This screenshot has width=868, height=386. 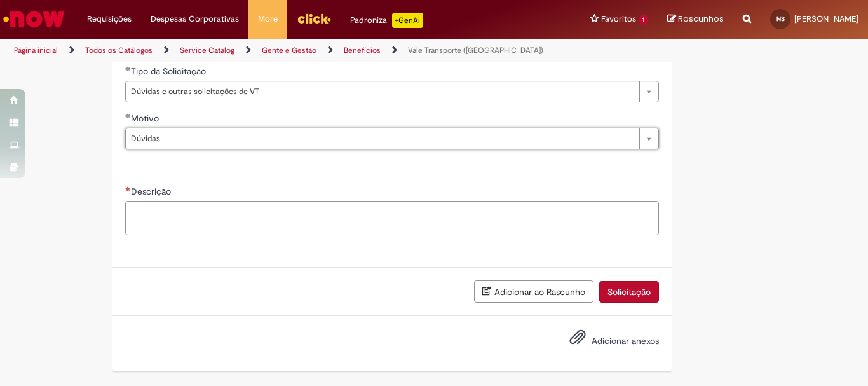 I want to click on button: Solicitação, so click(x=629, y=292).